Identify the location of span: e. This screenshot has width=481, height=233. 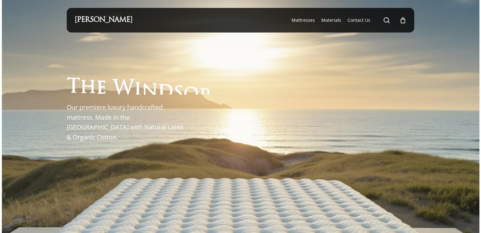
(101, 88).